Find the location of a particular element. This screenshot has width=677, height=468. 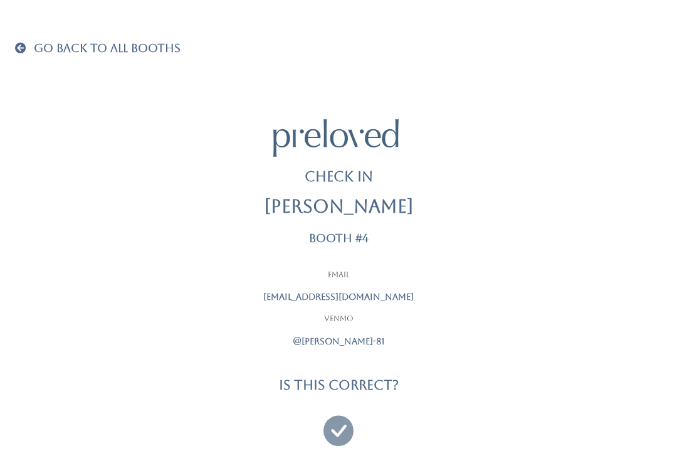

p: Booth #4 is located at coordinates (339, 238).